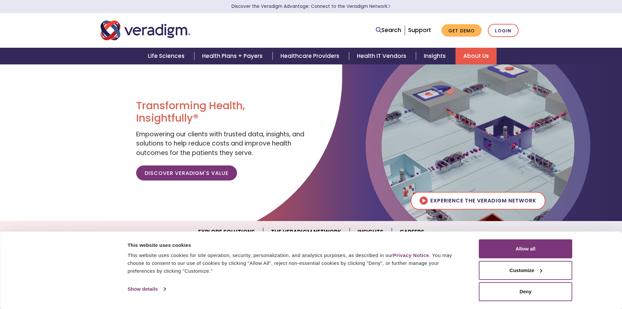  Describe the element at coordinates (476, 56) in the screenshot. I see `a: About Us` at that location.